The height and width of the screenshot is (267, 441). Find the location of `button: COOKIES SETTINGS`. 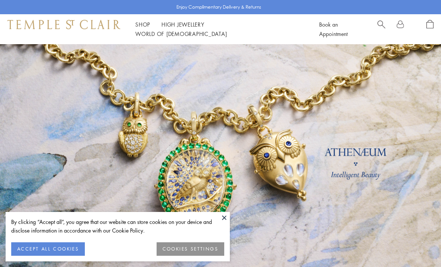

button: COOKIES SETTINGS is located at coordinates (190, 249).